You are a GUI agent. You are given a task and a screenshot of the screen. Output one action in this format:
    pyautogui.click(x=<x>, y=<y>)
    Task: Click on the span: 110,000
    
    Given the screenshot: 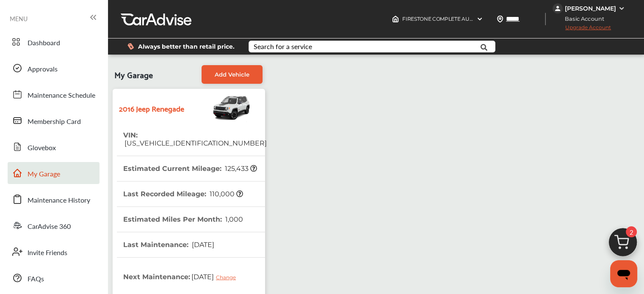 What is the action you would take?
    pyautogui.click(x=226, y=194)
    